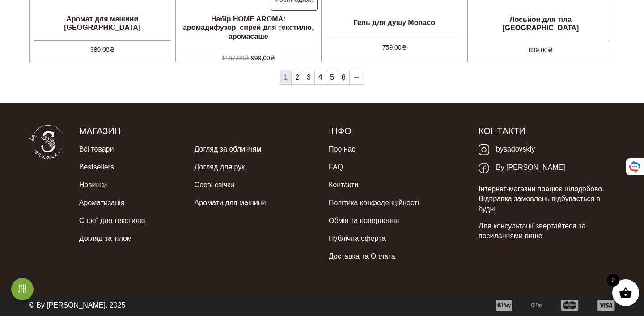  What do you see at coordinates (396, 131) in the screenshot?
I see `h5: Інфо` at bounding box center [396, 131].